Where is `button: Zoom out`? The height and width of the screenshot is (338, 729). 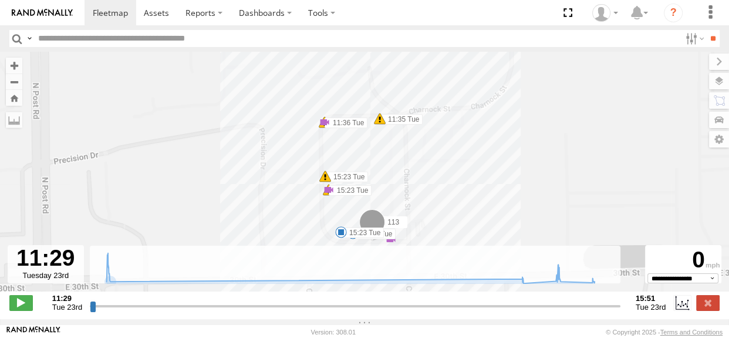
button: Zoom out is located at coordinates (14, 82).